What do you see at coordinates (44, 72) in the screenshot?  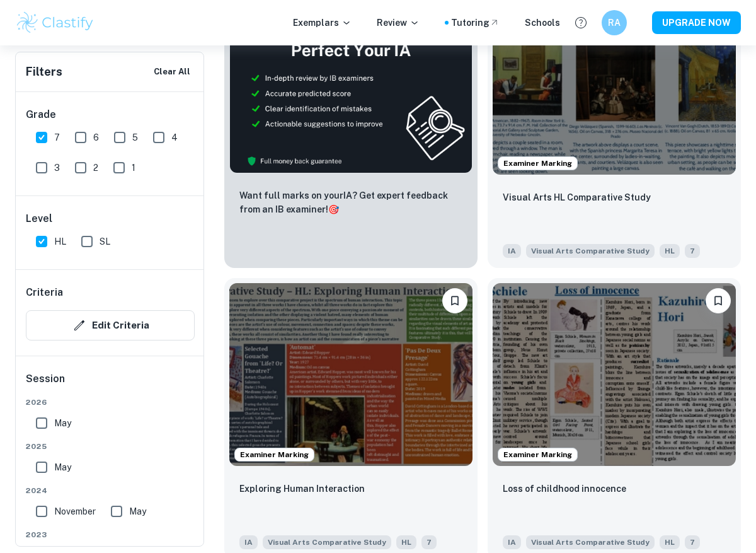 I see `h6: Filters` at bounding box center [44, 72].